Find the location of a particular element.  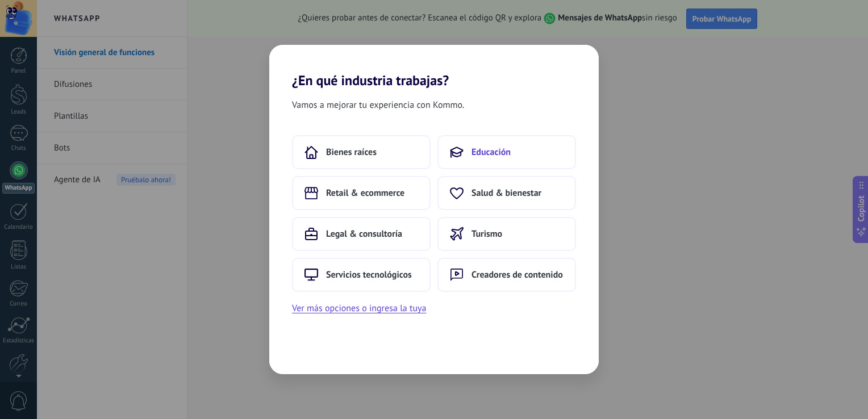

h2: ¿En qué industria trabajas? is located at coordinates (434, 66).